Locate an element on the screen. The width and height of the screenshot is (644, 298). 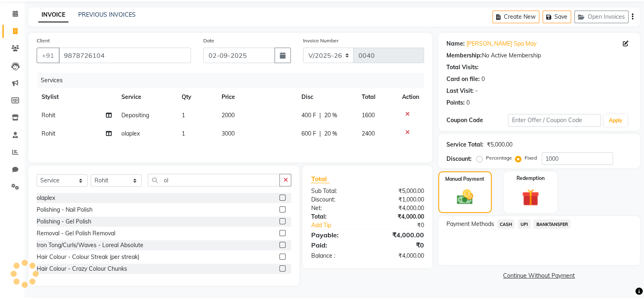
span: CASH is located at coordinates (506, 224).